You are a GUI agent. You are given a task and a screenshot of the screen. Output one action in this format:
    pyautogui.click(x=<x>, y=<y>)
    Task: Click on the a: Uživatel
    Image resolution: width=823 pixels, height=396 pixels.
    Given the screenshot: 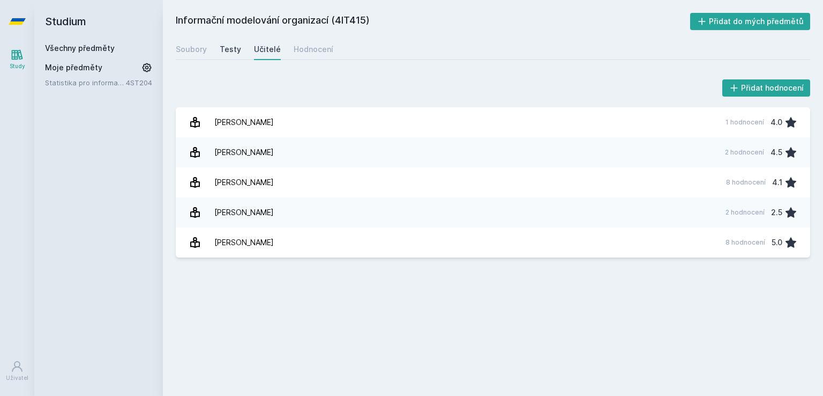 What is the action you would take?
    pyautogui.click(x=17, y=370)
    